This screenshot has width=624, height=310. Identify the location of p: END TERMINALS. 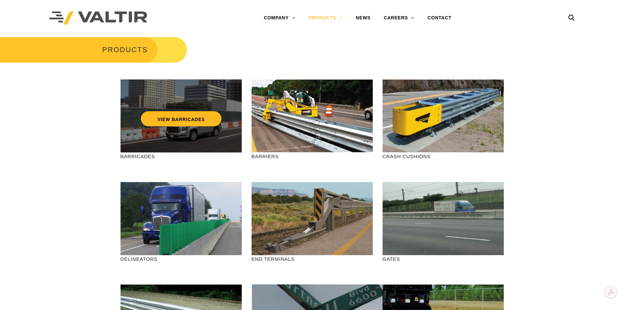
(312, 258).